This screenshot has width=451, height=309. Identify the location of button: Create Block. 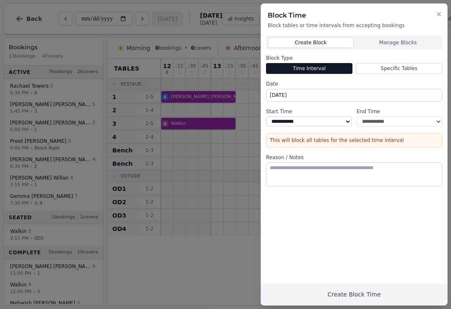
(311, 43).